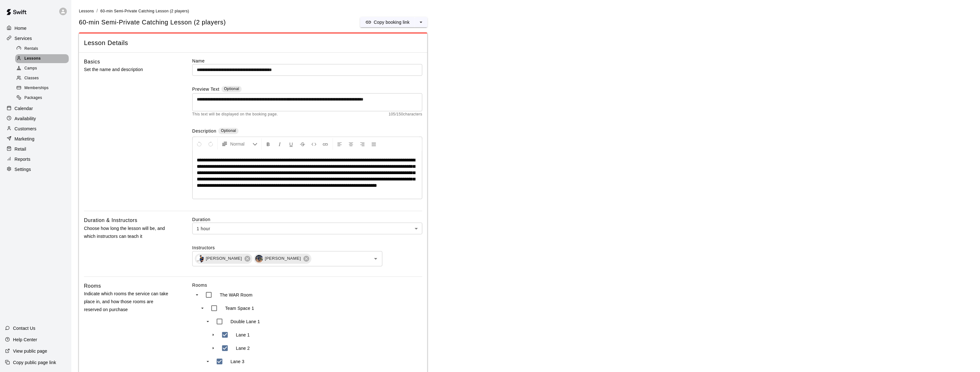  Describe the element at coordinates (200, 259) in the screenshot. I see `img: Phillip Jankulovski` at that location.